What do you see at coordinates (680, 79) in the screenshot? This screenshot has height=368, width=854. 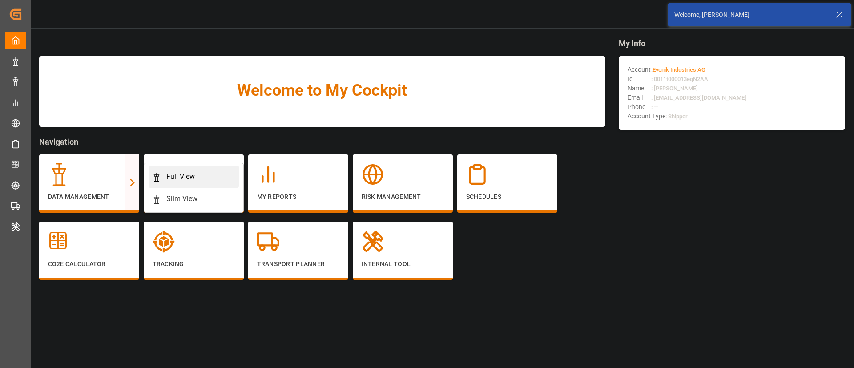 I see `span: : 0011t000013eqN2AAI` at bounding box center [680, 79].